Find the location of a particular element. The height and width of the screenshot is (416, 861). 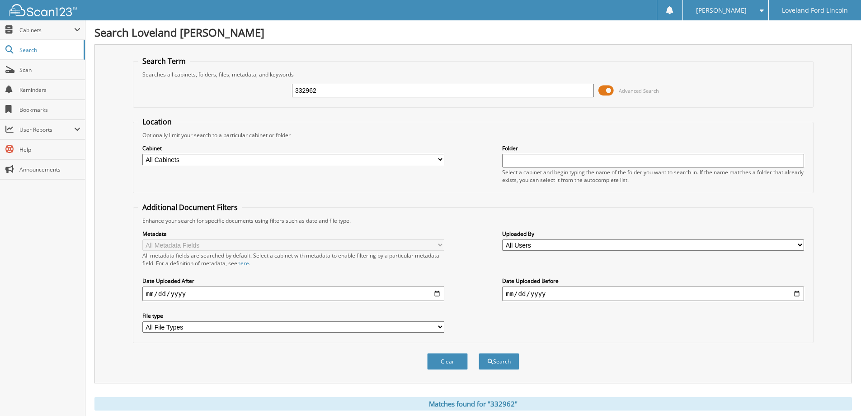

span: Announcements is located at coordinates (50, 169).